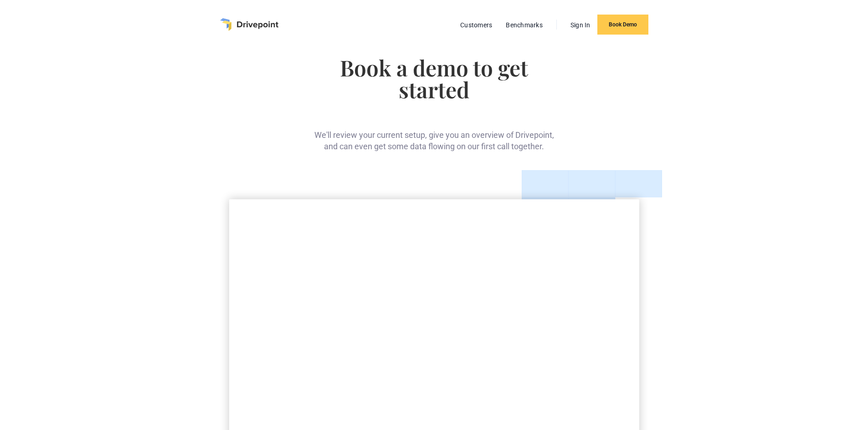 The width and height of the screenshot is (868, 430). I want to click on a: Book Demo, so click(622, 25).